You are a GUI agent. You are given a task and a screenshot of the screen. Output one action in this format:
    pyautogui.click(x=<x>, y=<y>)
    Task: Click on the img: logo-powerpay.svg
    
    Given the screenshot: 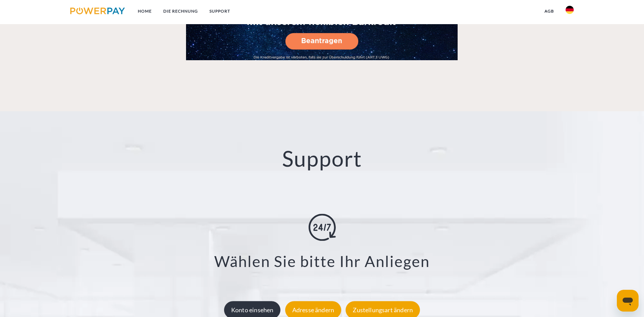 What is the action you would take?
    pyautogui.click(x=98, y=11)
    